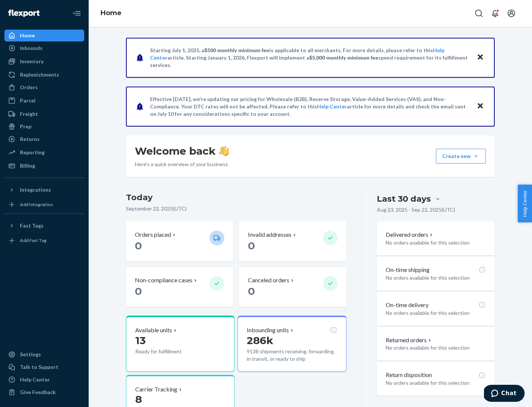 Image resolution: width=532 pixels, height=407 pixels. I want to click on a: Parcel, so click(44, 101).